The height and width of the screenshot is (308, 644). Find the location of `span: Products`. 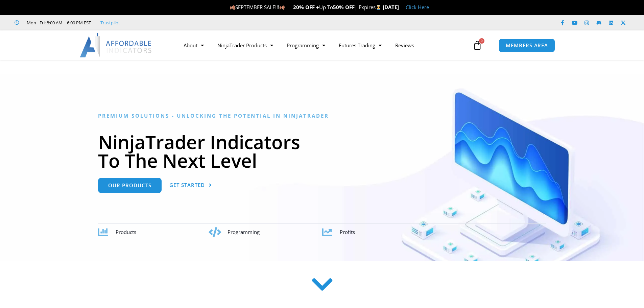

span: Products is located at coordinates (126, 232).